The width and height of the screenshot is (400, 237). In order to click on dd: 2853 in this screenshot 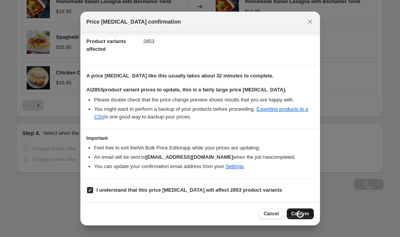, I will do `click(228, 41)`.